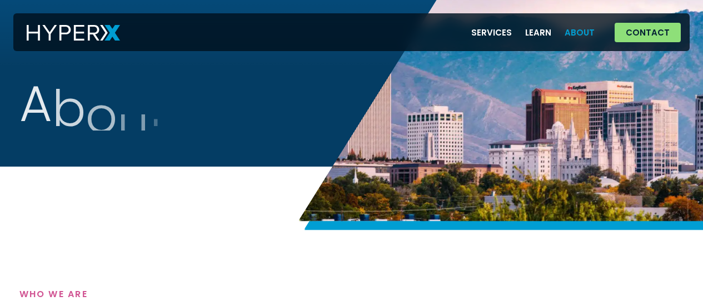  Describe the element at coordinates (647, 32) in the screenshot. I see `a: Contact` at that location.